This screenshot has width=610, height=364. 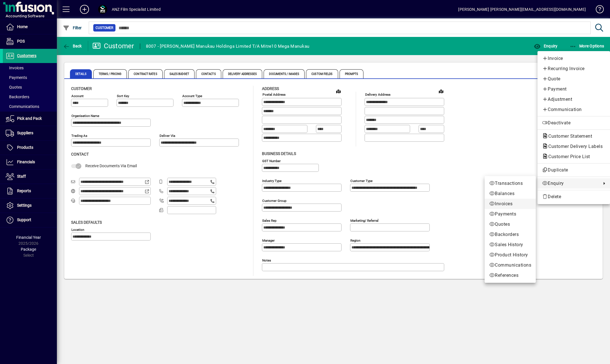 I want to click on span: Quotes, so click(x=510, y=224).